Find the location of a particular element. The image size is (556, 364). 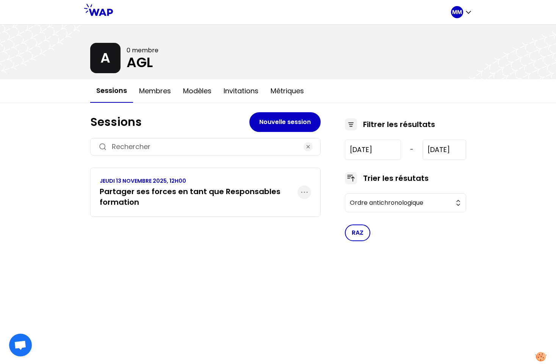

h3: Trier les résutats is located at coordinates (395, 178).